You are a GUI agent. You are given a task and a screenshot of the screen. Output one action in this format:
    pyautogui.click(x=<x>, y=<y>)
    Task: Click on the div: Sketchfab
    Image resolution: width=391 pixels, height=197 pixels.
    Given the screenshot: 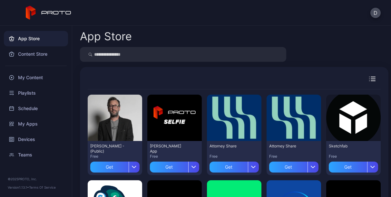 What is the action you would take?
    pyautogui.click(x=347, y=146)
    